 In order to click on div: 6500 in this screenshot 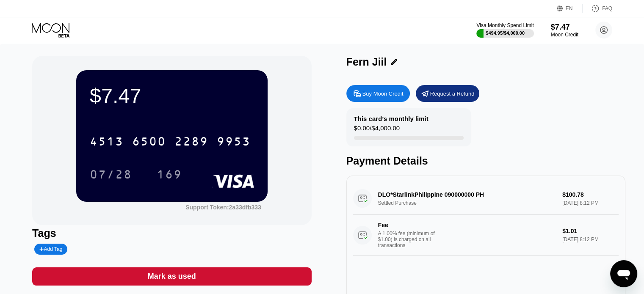, I will do `click(149, 142)`.